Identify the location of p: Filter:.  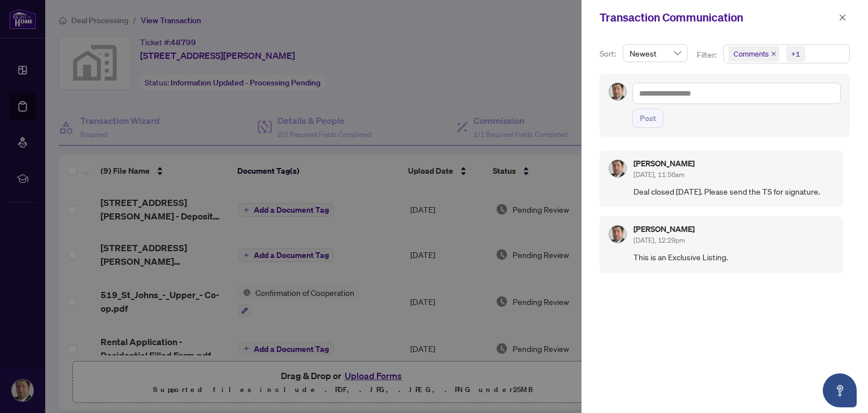
(708, 55).